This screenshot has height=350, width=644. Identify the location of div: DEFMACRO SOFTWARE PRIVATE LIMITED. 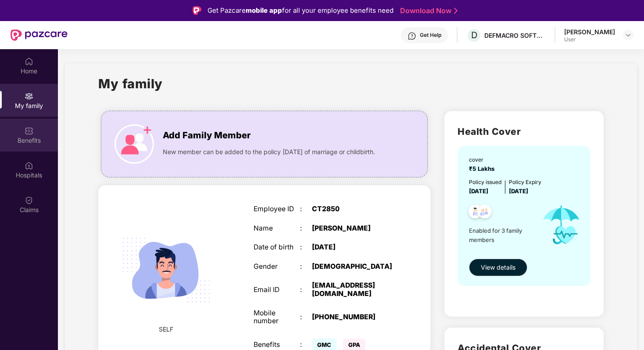
(515, 35).